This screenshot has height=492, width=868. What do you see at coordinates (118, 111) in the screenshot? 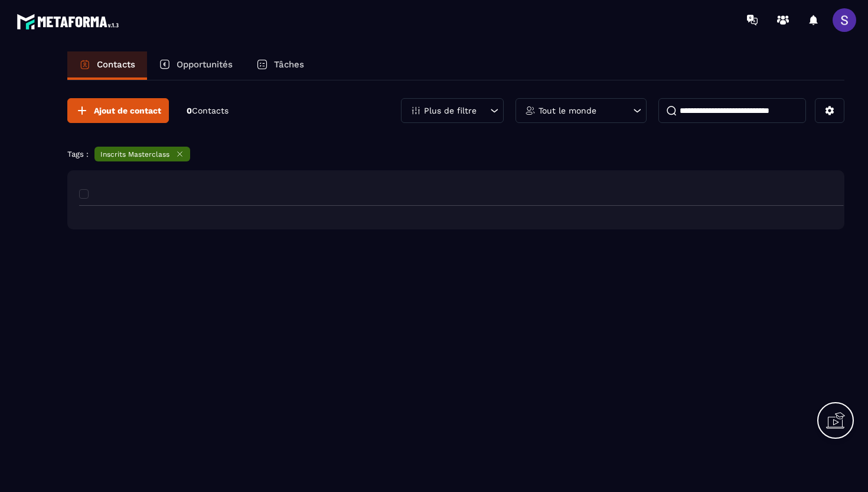
I see `button: Ajout de contact` at bounding box center [118, 111].